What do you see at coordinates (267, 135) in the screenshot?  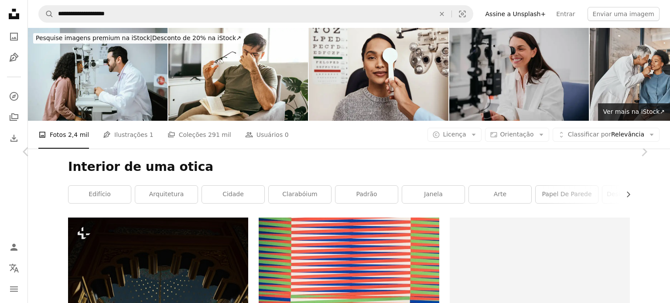 I see `a: Usuários 0` at bounding box center [267, 135].